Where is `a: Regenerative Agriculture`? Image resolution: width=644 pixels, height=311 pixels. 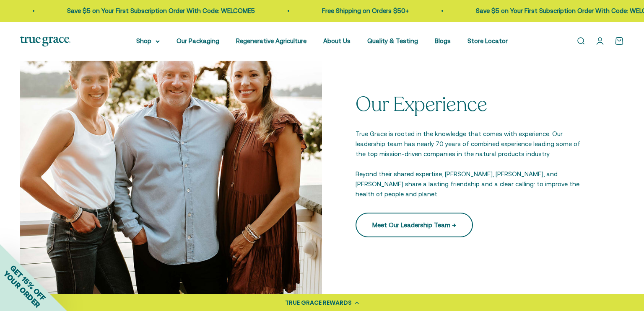 a: Regenerative Agriculture is located at coordinates (271, 41).